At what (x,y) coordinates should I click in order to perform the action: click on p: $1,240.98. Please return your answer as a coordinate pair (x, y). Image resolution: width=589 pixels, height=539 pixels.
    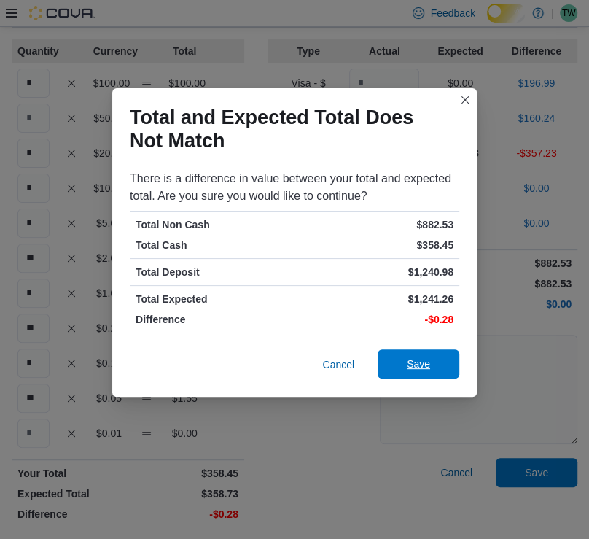
    Looking at the image, I should click on (375, 272).